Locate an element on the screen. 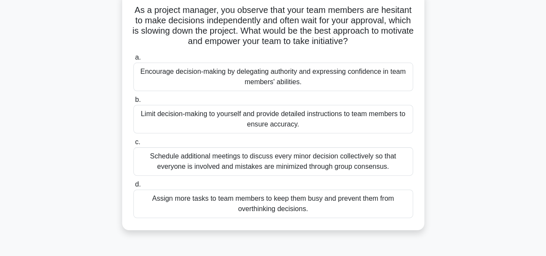  div: Limit decision-making to yourself and provide detailed instructions to team members to ensure acc... is located at coordinates (273, 119).